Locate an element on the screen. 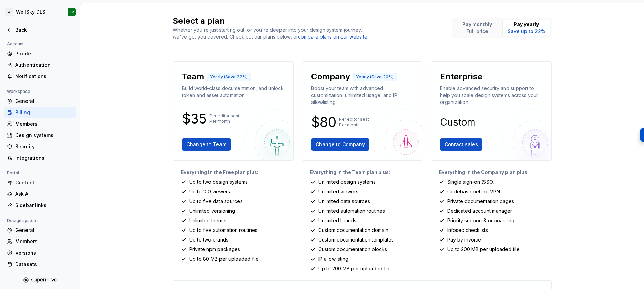 Image resolution: width=644 pixels, height=289 pixels. button: Pay yearlySave up to 22% is located at coordinates (526, 28).